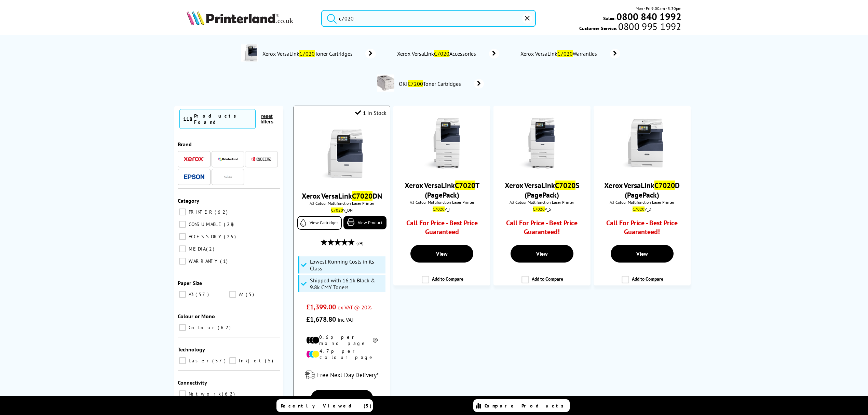 This screenshot has height=415, width=868. Describe the element at coordinates (441, 84) in the screenshot. I see `a: OKIC7200Toner Cartridges` at that location.